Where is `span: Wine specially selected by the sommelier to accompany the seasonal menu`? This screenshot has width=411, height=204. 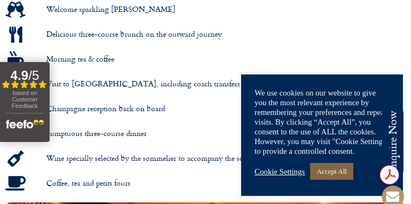 span: Wine specially selected by the sommelier to accompany the seasonal menu is located at coordinates (163, 158).